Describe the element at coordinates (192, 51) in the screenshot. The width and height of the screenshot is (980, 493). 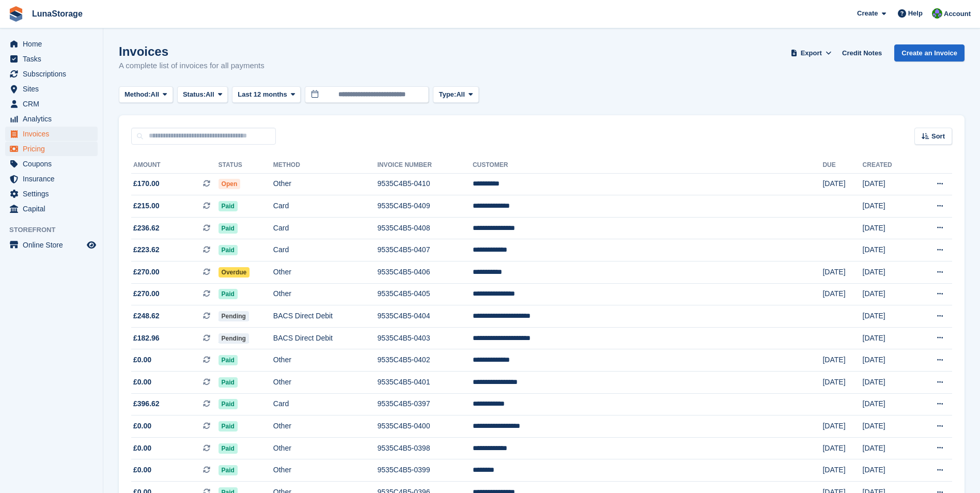
I see `h1: Invoices` at that location.